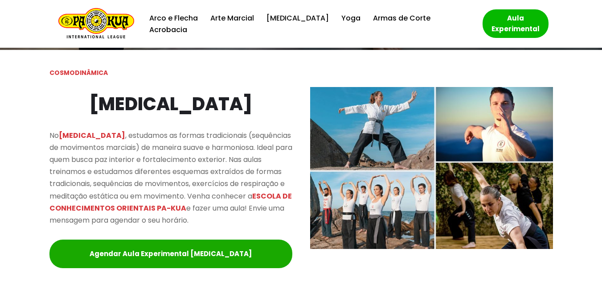 This screenshot has width=602, height=286. What do you see at coordinates (351, 18) in the screenshot?
I see `a: Yoga` at bounding box center [351, 18].